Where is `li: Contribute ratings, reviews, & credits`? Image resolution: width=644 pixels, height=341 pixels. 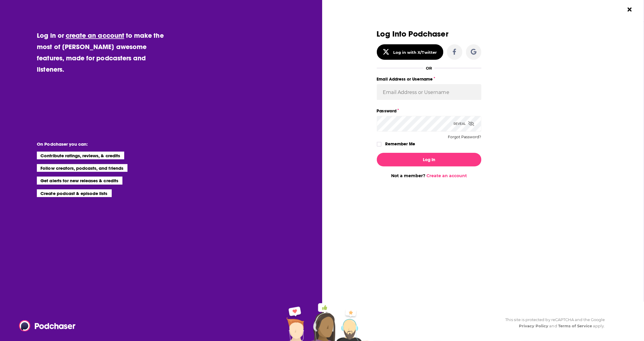
li: Contribute ratings, reviews, & credits is located at coordinates (81, 155).